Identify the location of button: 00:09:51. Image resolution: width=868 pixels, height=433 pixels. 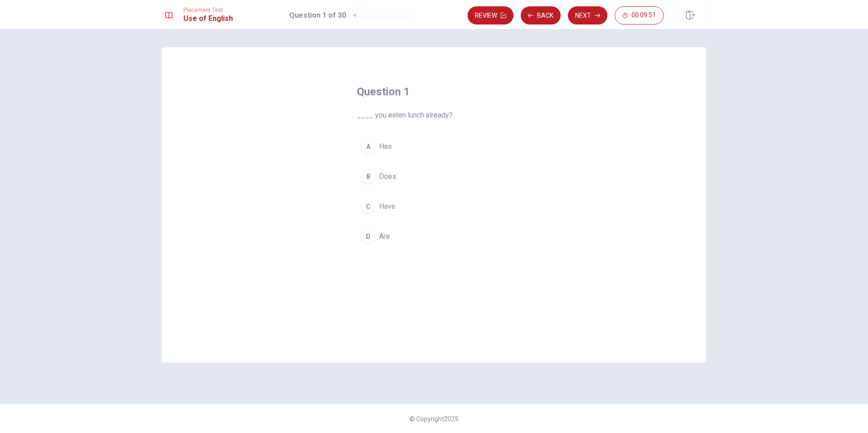
(639, 16).